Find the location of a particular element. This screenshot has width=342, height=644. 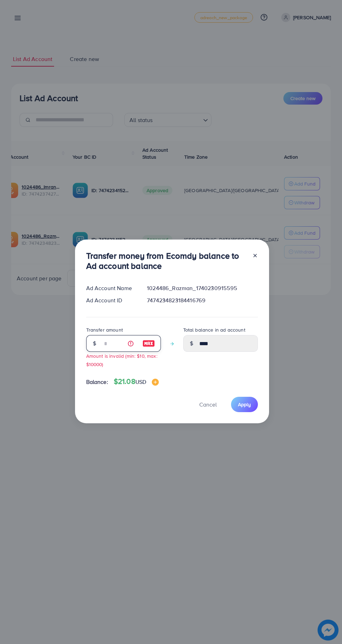

div: Ad Account ID is located at coordinates (111, 300).